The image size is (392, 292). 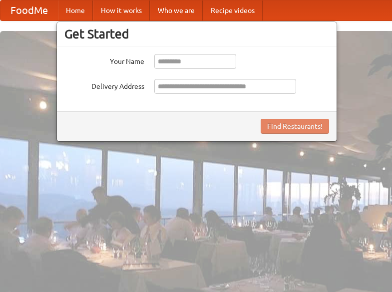 I want to click on a: FoodMe, so click(x=29, y=10).